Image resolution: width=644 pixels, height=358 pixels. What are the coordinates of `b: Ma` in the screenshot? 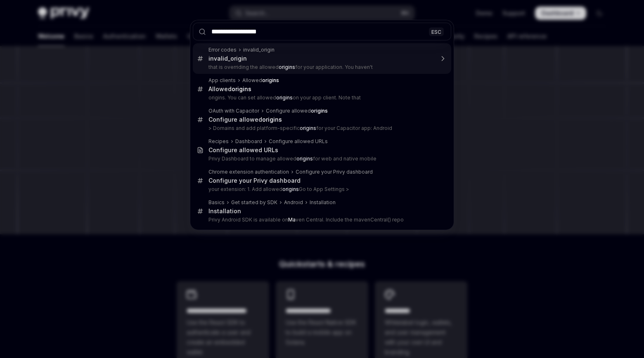 It's located at (292, 219).